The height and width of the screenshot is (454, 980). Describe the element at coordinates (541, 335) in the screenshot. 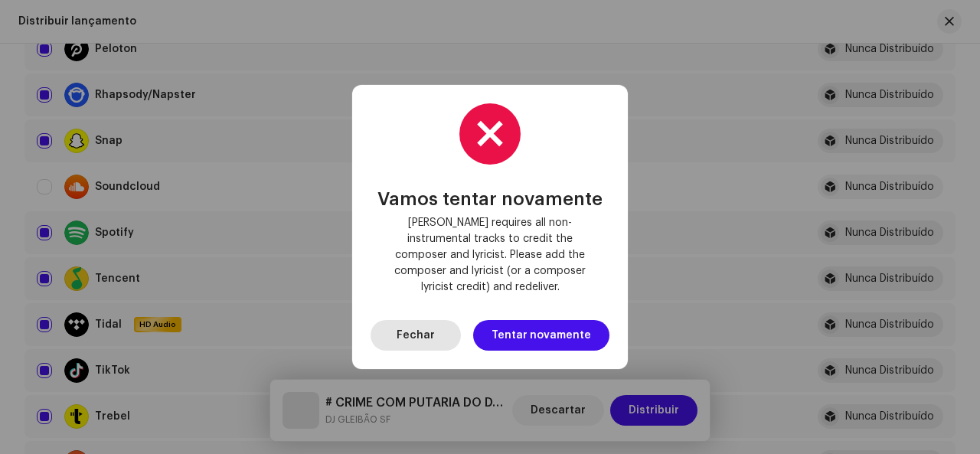

I see `span: Tentar novamente` at that location.